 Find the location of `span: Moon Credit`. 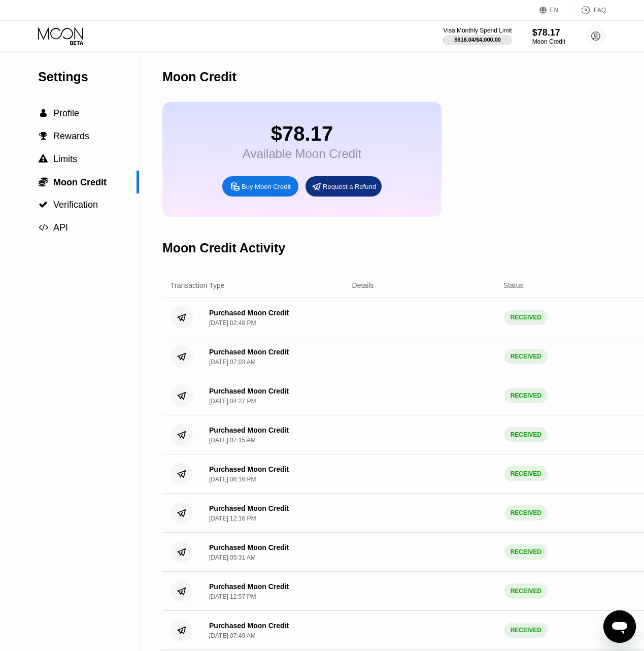

span: Moon Credit is located at coordinates (80, 182).